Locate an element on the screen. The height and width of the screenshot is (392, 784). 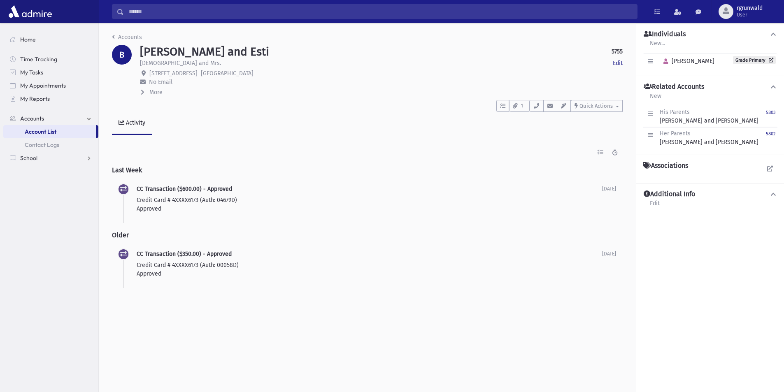
span: Quick Actions is located at coordinates (596, 106).